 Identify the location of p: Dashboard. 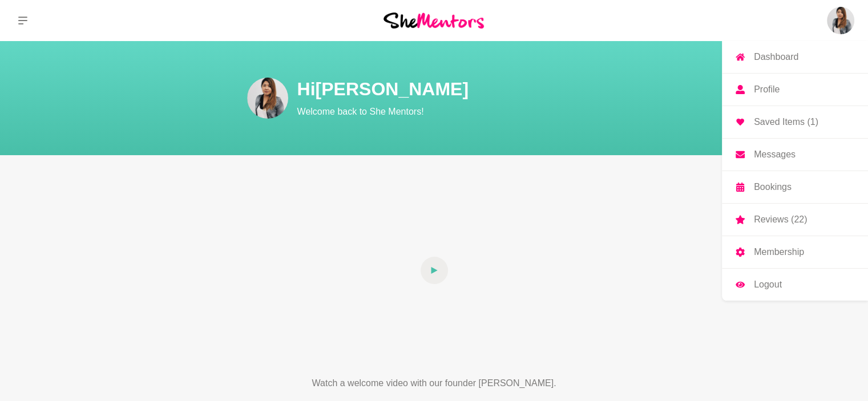
(776, 57).